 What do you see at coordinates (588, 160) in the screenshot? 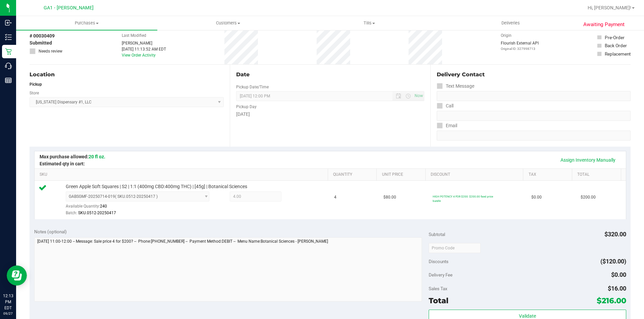
I see `a: Assign Inventory Manually` at bounding box center [588, 160].